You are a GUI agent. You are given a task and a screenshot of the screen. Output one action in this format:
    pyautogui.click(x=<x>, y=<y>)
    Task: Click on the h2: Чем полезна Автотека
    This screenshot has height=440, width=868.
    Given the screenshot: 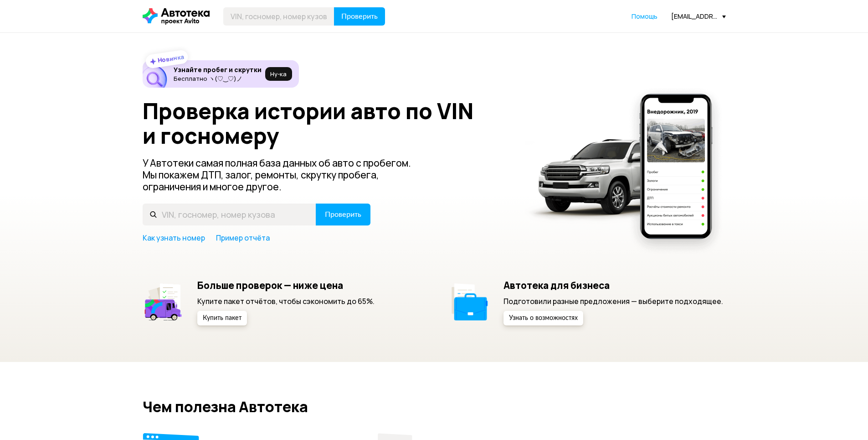 What is the action you would take?
    pyautogui.click(x=434, y=407)
    